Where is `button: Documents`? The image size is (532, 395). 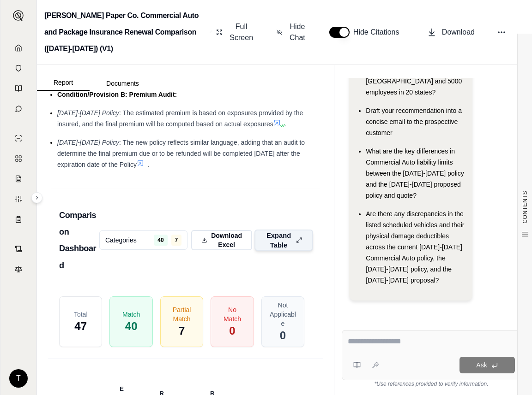
button: Documents is located at coordinates (123, 84).